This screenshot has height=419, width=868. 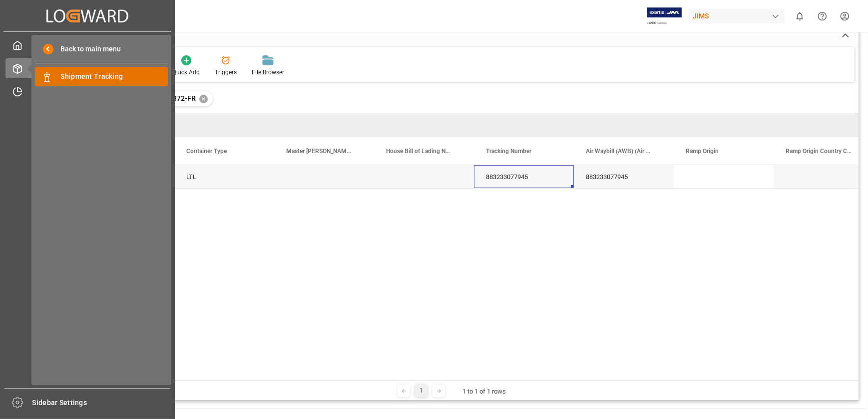 I want to click on span: Shipment Tracking, so click(x=114, y=77).